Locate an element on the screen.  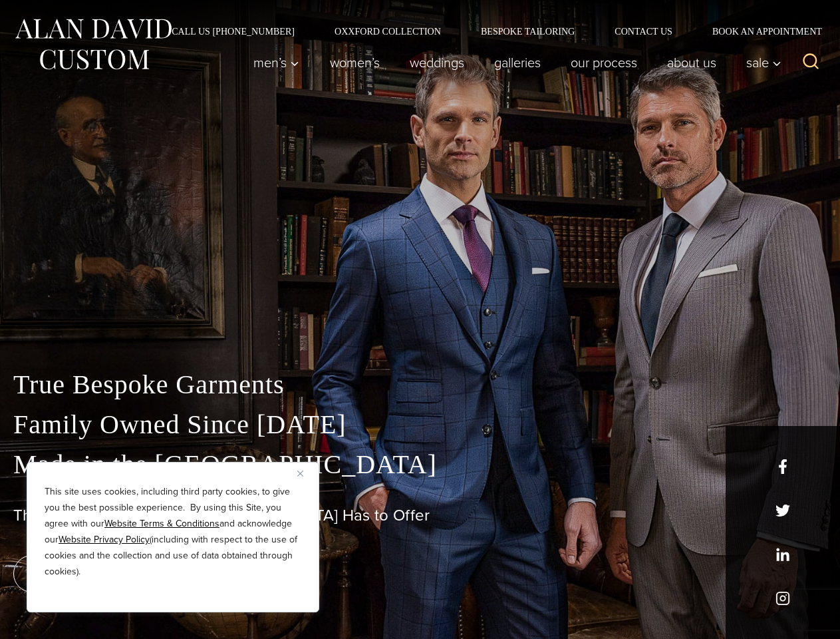
a: Oxxford Collection is located at coordinates (388, 31).